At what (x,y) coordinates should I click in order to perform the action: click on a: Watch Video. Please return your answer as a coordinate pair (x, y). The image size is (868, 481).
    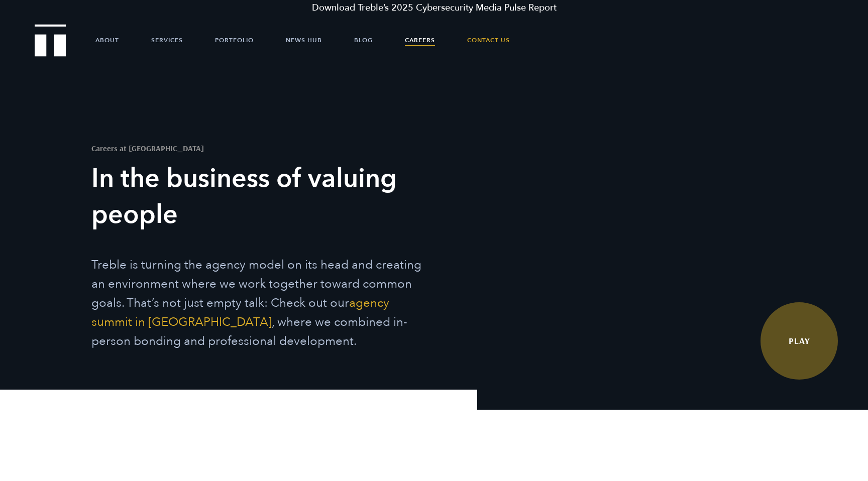
    Looking at the image, I should click on (799, 341).